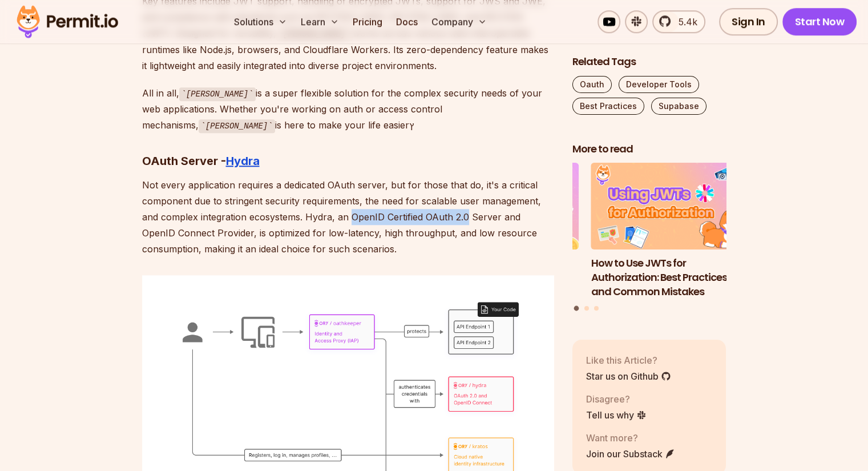 The height and width of the screenshot is (471, 868). What do you see at coordinates (631, 454) in the screenshot?
I see `a: Join our Substack` at bounding box center [631, 454].